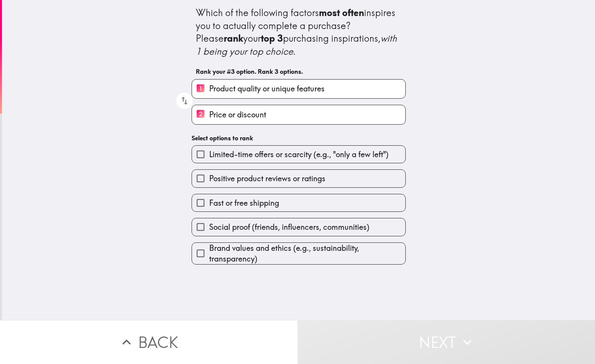 The height and width of the screenshot is (364, 595). Describe the element at coordinates (244, 203) in the screenshot. I see `span: Fast or free shipping` at that location.